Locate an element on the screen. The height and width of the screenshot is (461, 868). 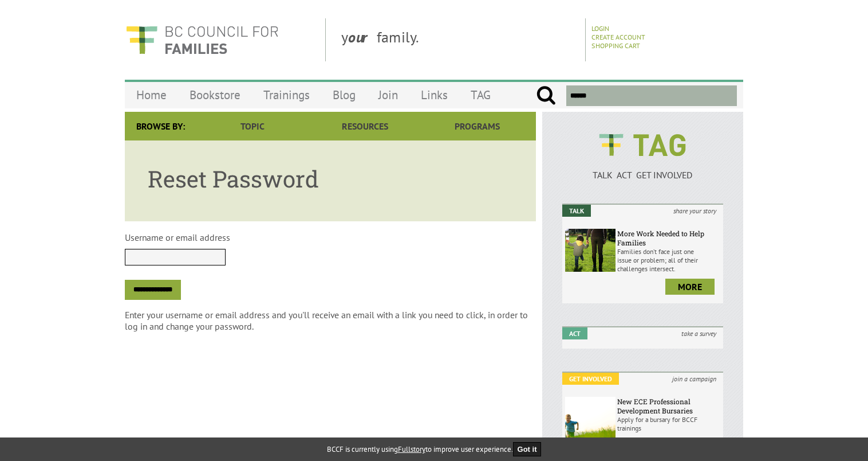
a: Join is located at coordinates (388, 95).